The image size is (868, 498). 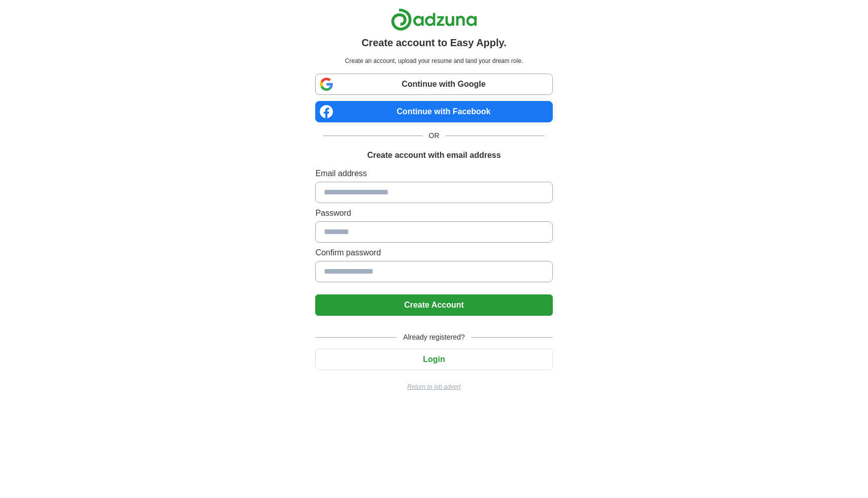 I want to click on button: Login, so click(x=434, y=359).